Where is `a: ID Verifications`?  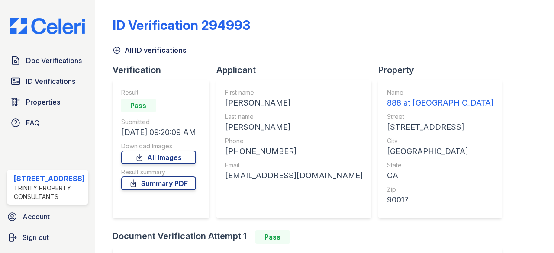 a: ID Verifications is located at coordinates (48, 81).